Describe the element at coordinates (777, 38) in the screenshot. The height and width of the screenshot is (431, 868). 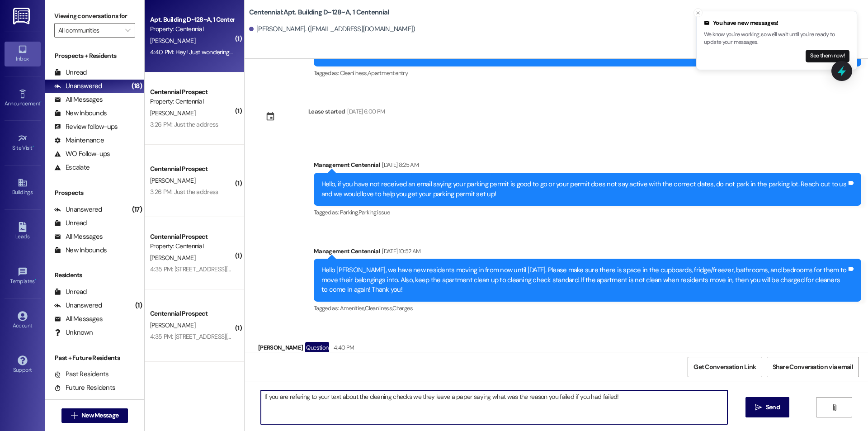
I see `p: We know you're working, so we'll wait until you're ready to update your messages.` at that location.